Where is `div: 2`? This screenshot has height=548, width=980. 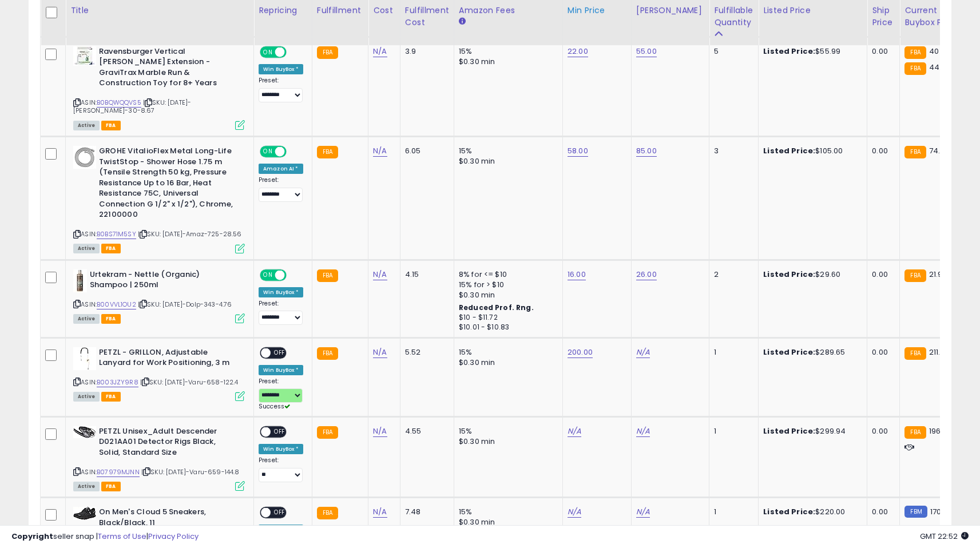 div: 2 is located at coordinates (731, 274).